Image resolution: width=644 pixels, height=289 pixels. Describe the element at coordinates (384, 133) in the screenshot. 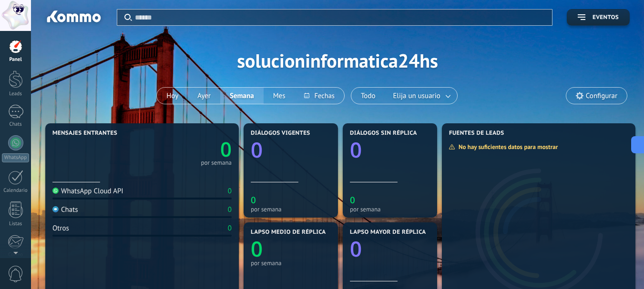

I see `span: Diálogos sin réplica` at that location.